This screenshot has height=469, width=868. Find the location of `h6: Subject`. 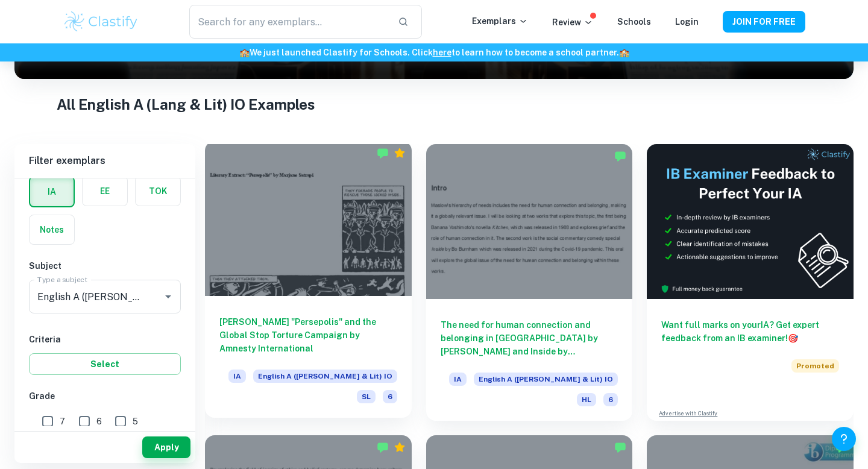

h6: Subject is located at coordinates (105, 266).